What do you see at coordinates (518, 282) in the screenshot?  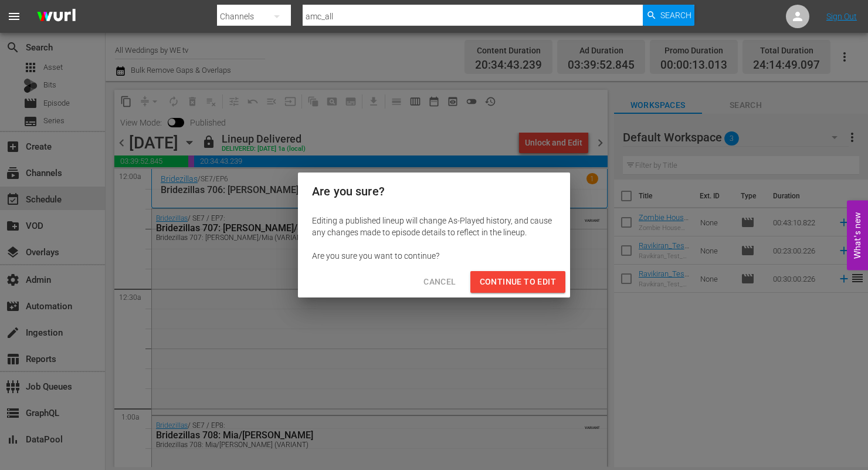 I see `span: Continue to Edit` at bounding box center [518, 282].